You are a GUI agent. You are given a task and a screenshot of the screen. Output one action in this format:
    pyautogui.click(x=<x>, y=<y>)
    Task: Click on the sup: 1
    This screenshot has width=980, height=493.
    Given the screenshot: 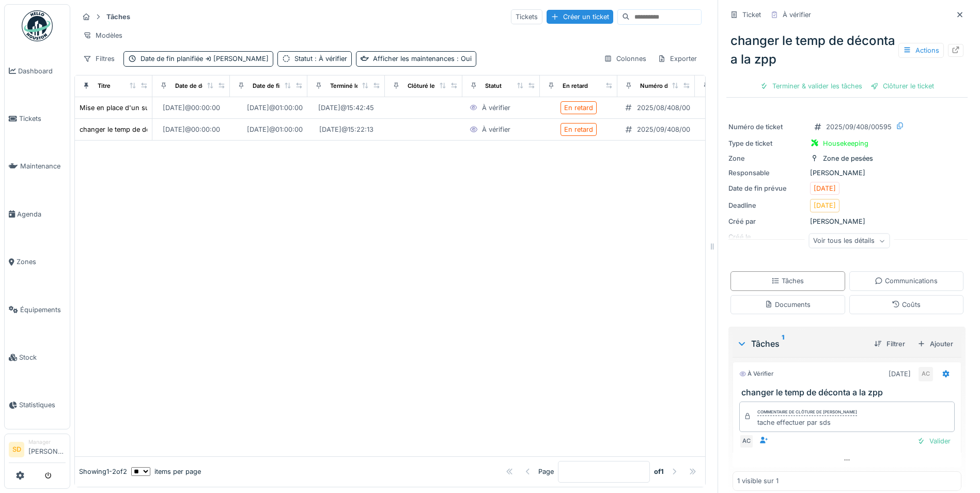 What is the action you would take?
    pyautogui.click(x=783, y=344)
    